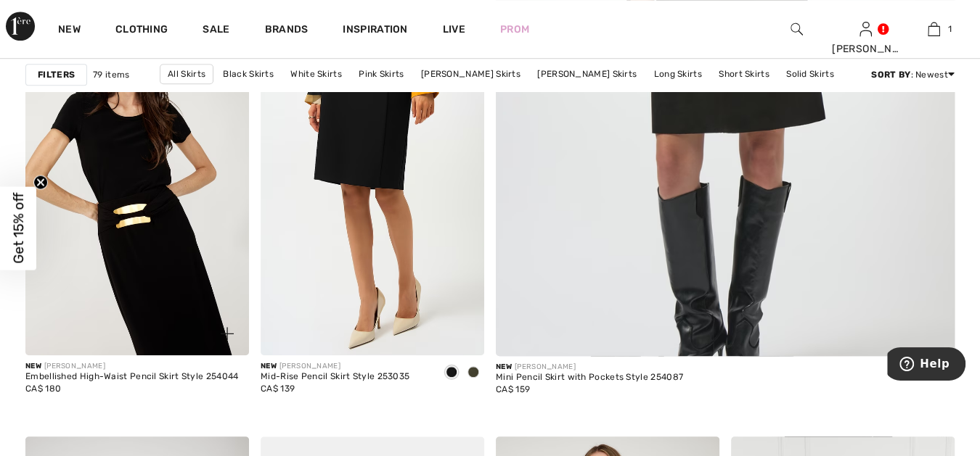 This screenshot has width=980, height=456. I want to click on a: New, so click(69, 31).